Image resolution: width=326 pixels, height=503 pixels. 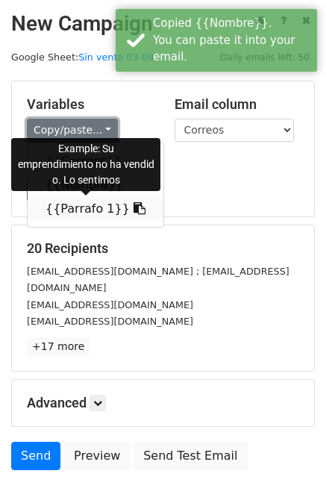 What do you see at coordinates (96, 209) in the screenshot?
I see `a: {{Parrafo 1}}` at bounding box center [96, 209].